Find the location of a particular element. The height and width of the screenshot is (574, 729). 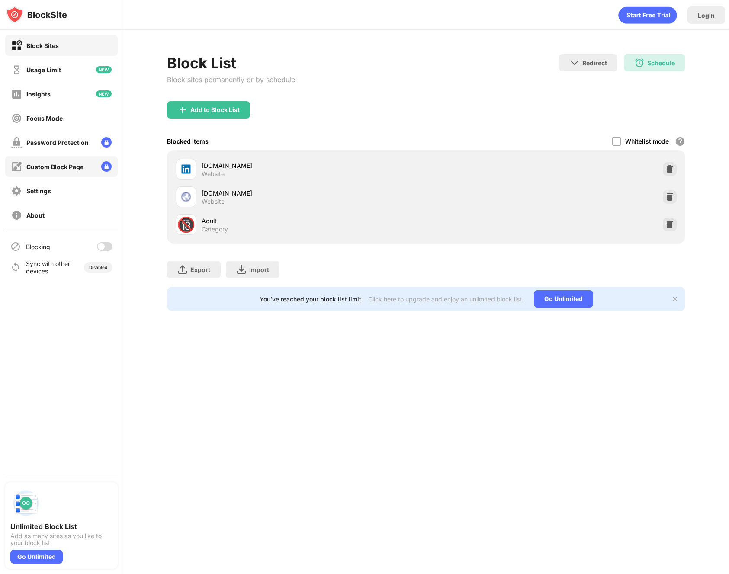

img: customize-block-page-off.svg is located at coordinates (16, 167).